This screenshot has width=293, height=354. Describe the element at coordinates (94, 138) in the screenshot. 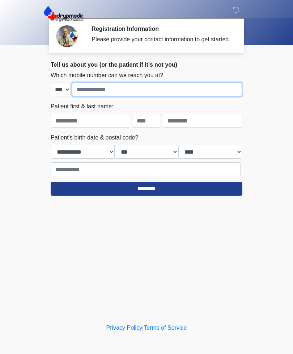

I see `label: Patient's birth date & postal code?` at that location.